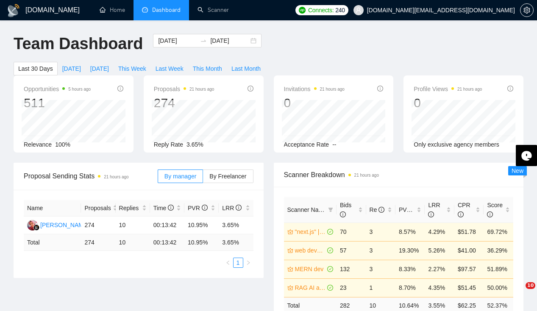 Image resolution: width=537 pixels, height=311 pixels. Describe the element at coordinates (527, 10) in the screenshot. I see `span: setting` at that location.